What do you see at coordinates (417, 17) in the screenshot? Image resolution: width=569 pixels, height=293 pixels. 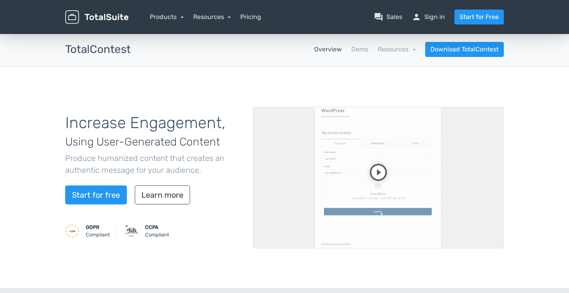 I see `span: person` at bounding box center [417, 17].